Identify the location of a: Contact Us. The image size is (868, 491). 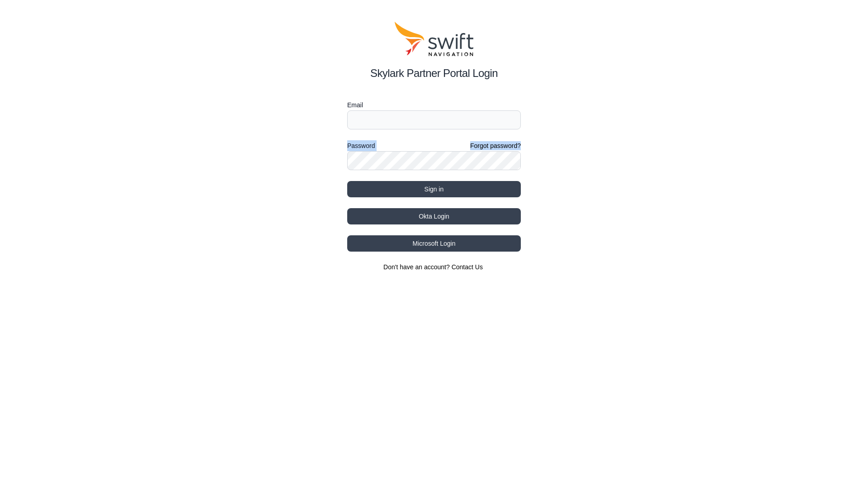
(467, 267).